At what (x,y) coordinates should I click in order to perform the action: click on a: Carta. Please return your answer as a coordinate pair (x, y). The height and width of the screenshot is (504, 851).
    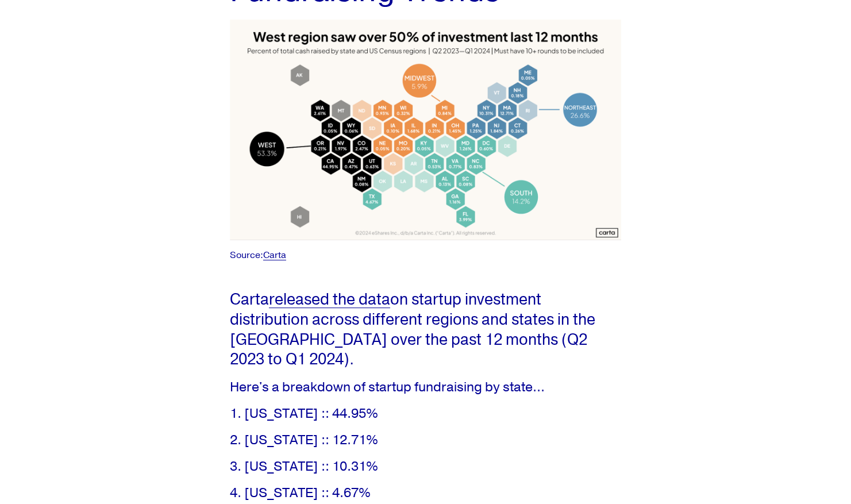
    Looking at the image, I should click on (275, 255).